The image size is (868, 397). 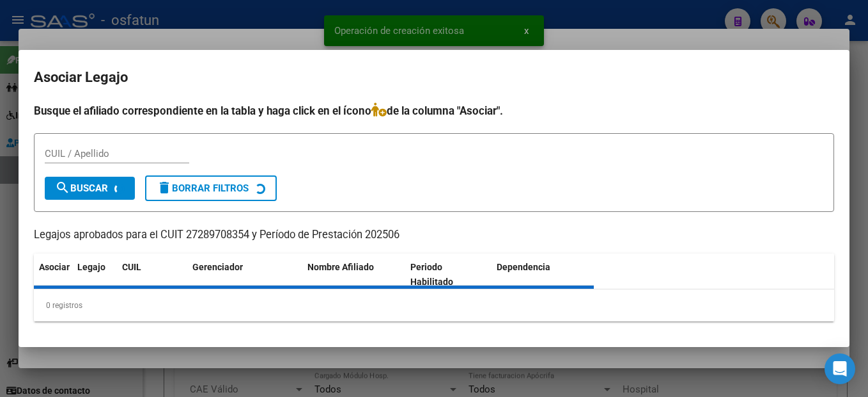 I want to click on button: Buscar, so click(x=89, y=188).